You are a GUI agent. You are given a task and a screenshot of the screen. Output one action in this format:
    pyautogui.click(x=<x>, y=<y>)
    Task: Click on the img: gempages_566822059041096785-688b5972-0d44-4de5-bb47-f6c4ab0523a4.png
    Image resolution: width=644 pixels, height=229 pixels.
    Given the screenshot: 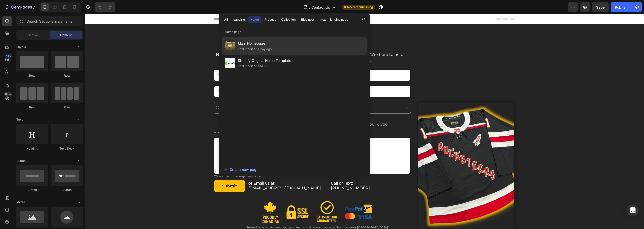 What is the action you would take?
    pyautogui.click(x=381, y=152)
    